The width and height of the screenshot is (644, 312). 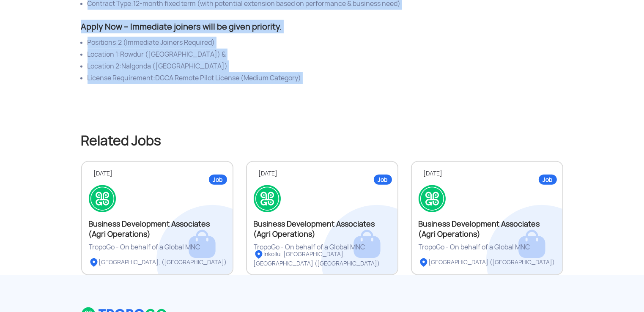 What do you see at coordinates (105, 66) in the screenshot?
I see `span: Location 2:` at bounding box center [105, 66].